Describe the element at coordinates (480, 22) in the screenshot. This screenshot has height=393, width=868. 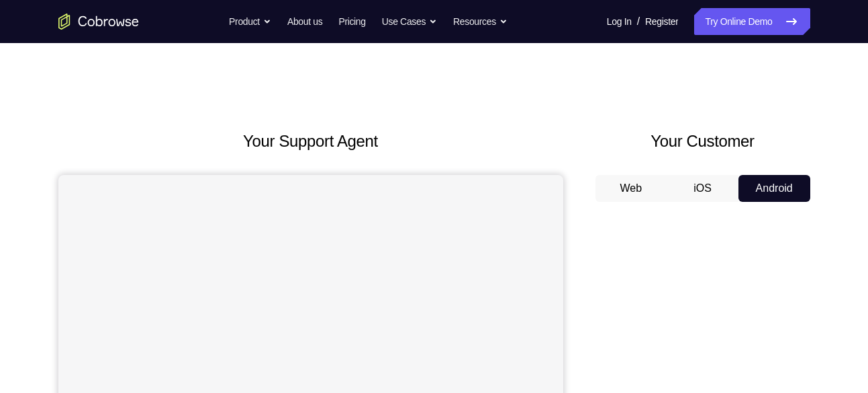
I see `button: Resources` at that location.